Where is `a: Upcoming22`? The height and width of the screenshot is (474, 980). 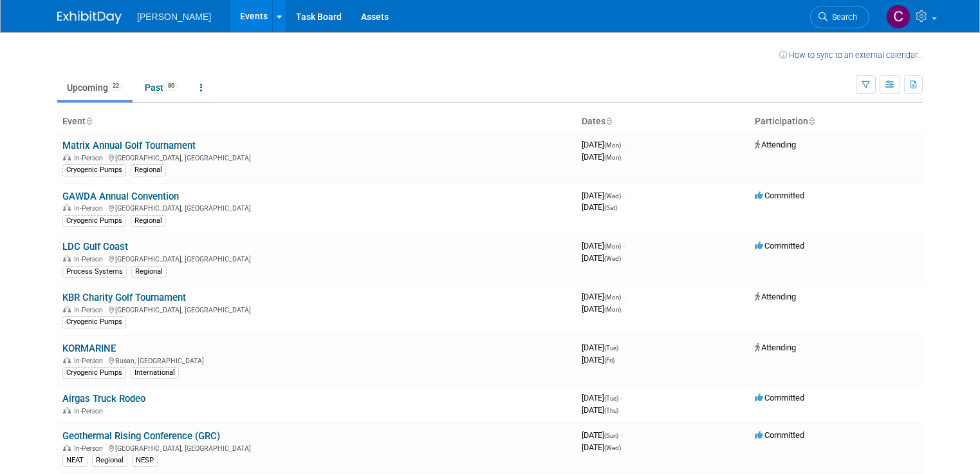 a: Upcoming22 is located at coordinates (95, 88).